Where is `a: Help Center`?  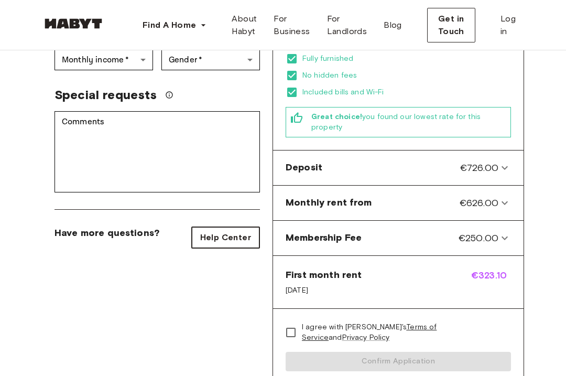 a: Help Center is located at coordinates (225, 237).